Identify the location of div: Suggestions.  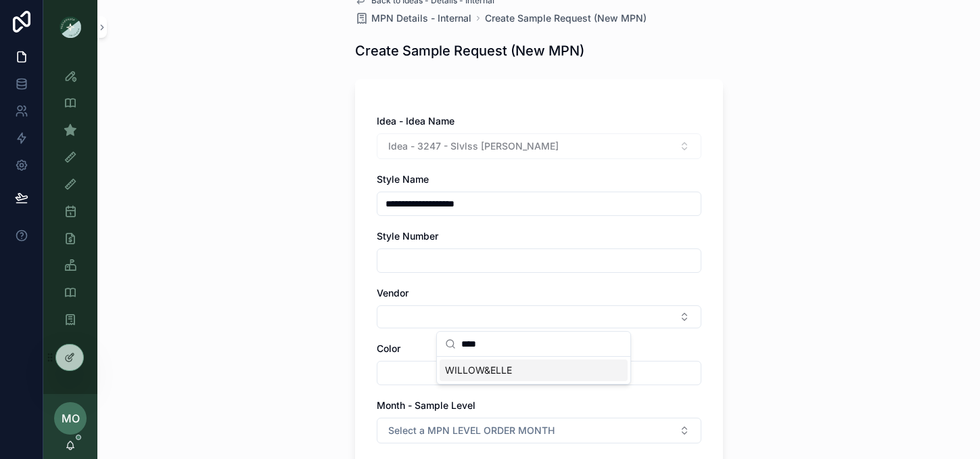
(534, 370).